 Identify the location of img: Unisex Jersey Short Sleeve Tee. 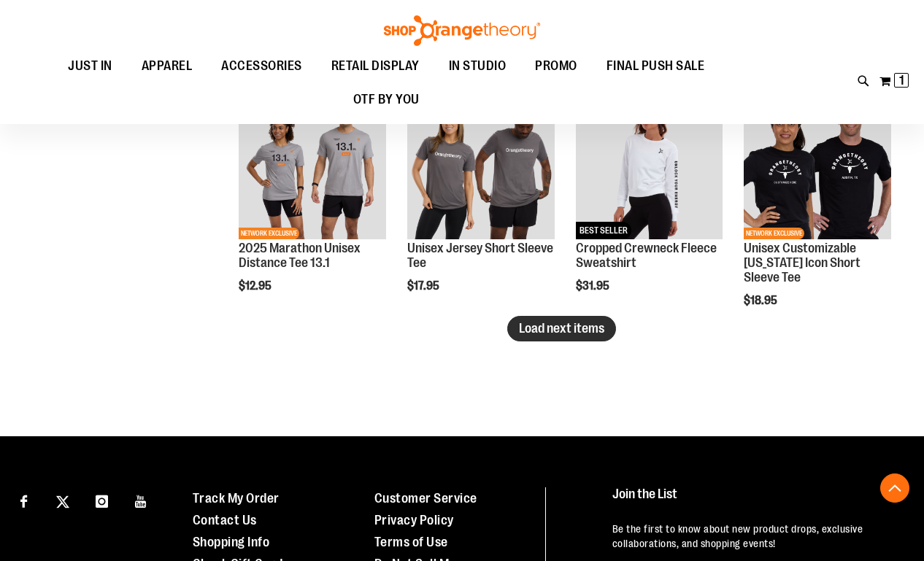
(481, 166).